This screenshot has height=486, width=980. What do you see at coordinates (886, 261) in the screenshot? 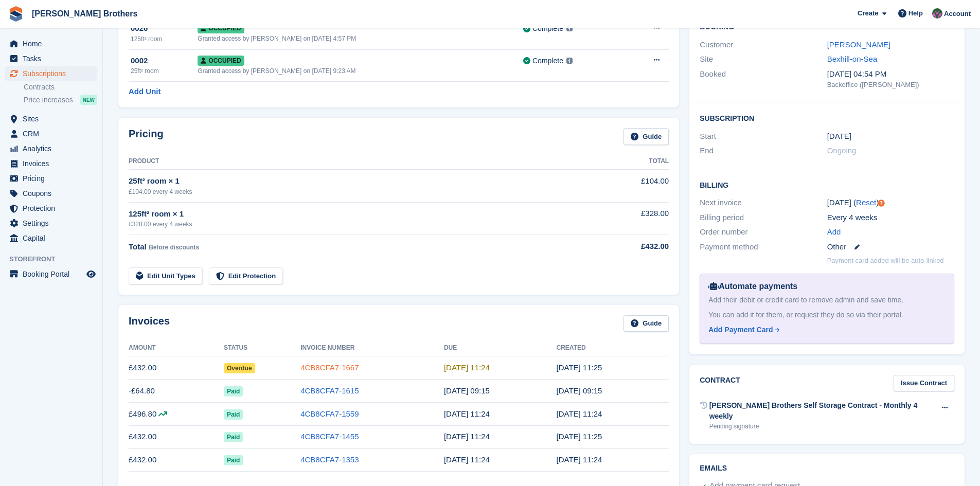
I see `p: Payment card added will be auto-linked` at bounding box center [886, 261].